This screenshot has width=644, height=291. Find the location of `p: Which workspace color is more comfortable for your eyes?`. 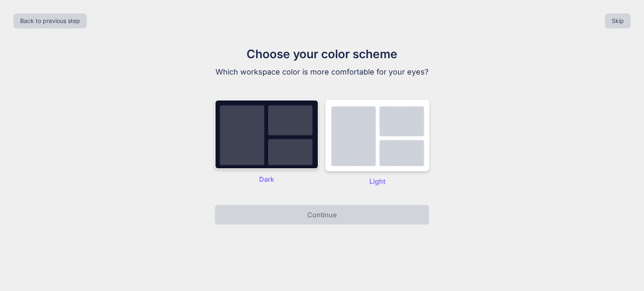

p: Which workspace color is more comfortable for your eyes? is located at coordinates (322, 72).